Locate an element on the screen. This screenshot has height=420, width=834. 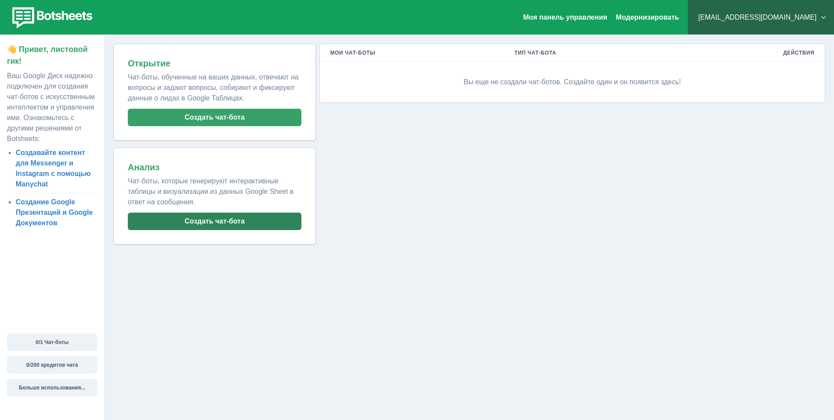
button: 0/1 Чат-боты is located at coordinates (52, 342).